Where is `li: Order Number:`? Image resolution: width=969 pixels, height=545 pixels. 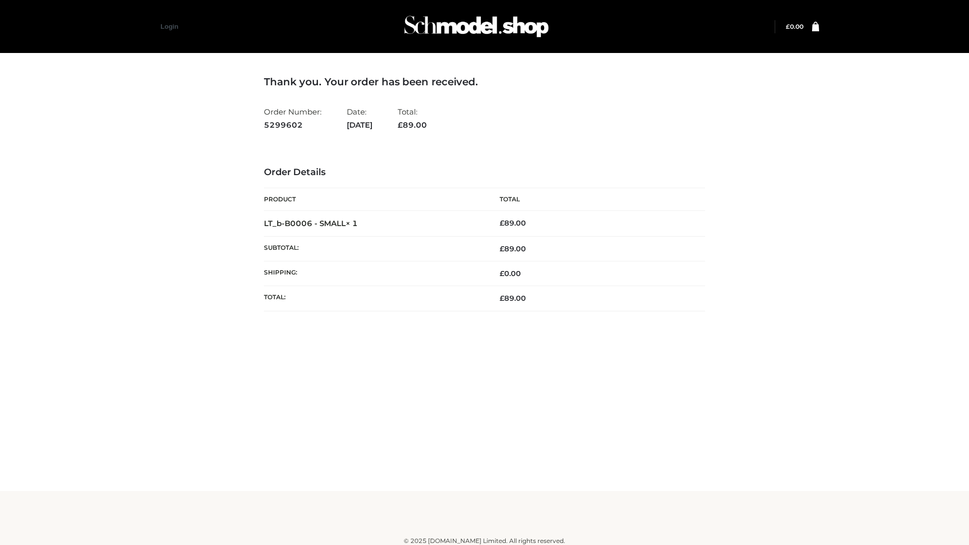
li: Order Number: is located at coordinates (293, 118).